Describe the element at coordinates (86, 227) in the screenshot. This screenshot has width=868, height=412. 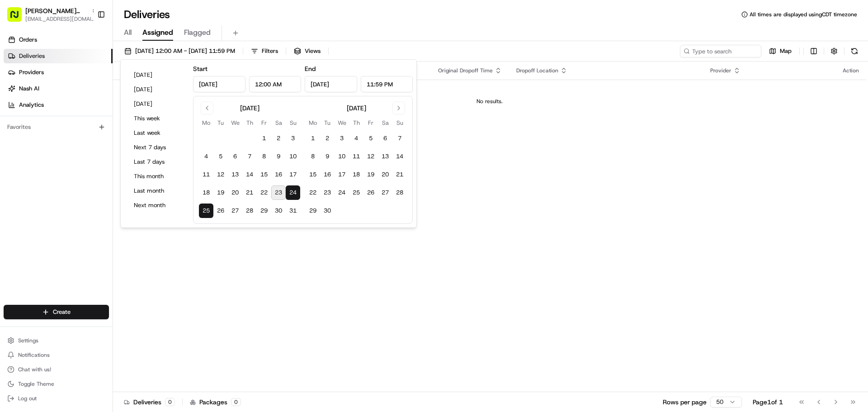
I see `a: Powered byPylon` at that location.